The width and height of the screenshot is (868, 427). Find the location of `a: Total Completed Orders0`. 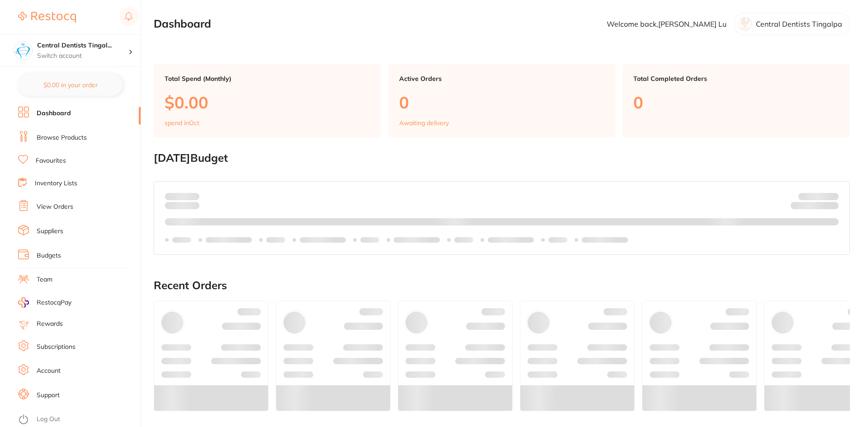

a: Total Completed Orders0 is located at coordinates (736, 100).